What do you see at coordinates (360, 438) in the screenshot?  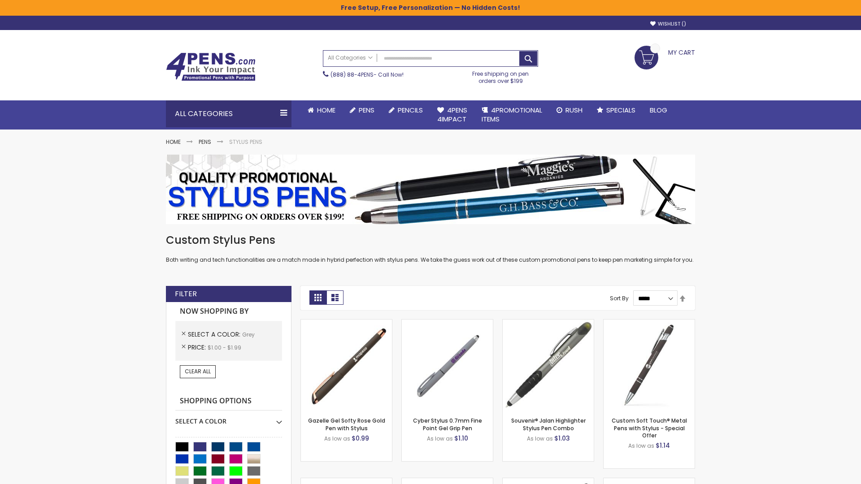 I see `span: $0.99` at bounding box center [360, 438].